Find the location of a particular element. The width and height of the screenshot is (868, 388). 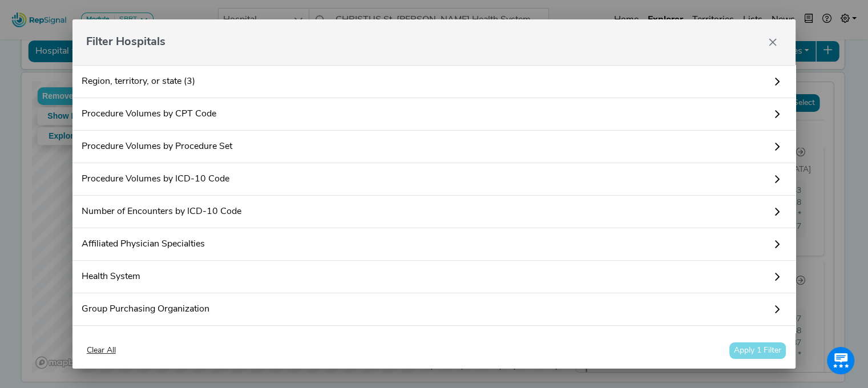

a: Procedure Volumes by Procedure Set is located at coordinates (434, 146).